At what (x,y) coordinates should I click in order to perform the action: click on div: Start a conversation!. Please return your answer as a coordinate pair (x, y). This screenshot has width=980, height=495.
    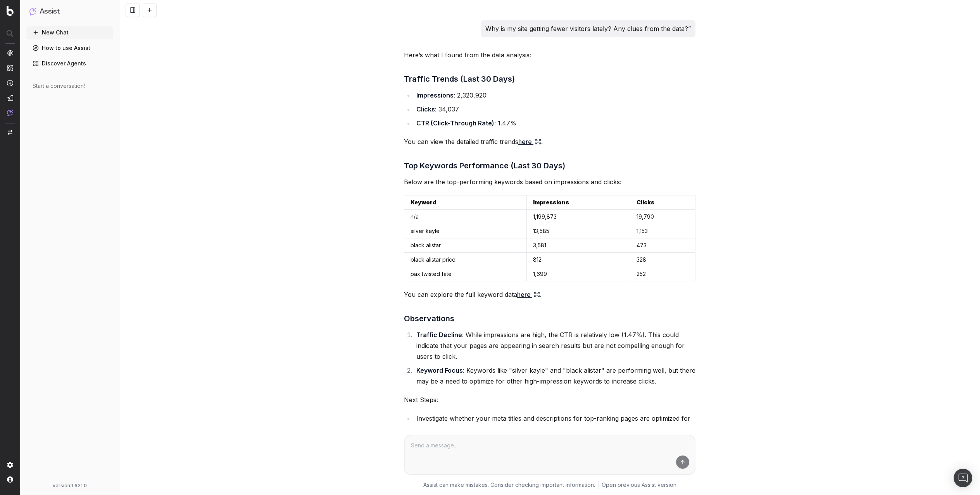
    Looking at the image, I should click on (69, 86).